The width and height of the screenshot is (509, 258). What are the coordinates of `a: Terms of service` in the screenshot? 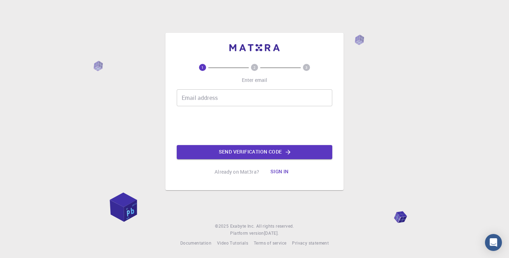 It's located at (270, 243).